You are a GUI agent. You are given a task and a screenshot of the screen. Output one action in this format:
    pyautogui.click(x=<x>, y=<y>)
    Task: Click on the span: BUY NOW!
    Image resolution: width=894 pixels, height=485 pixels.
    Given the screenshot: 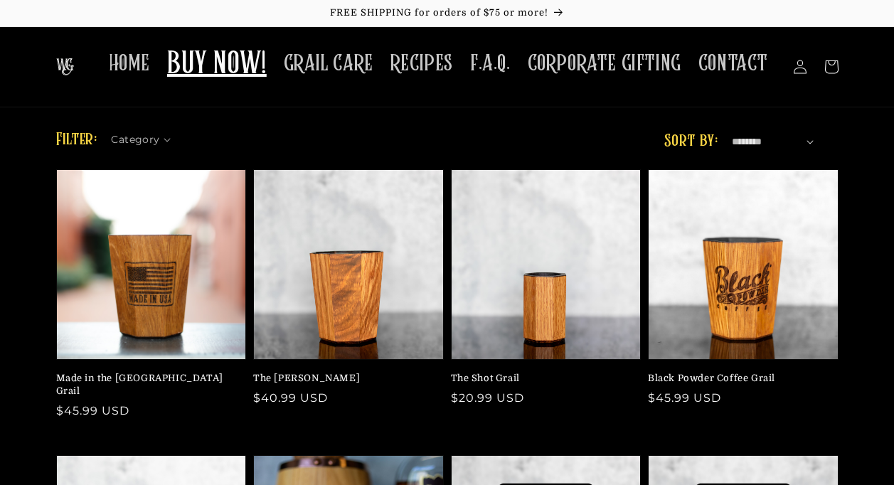 What is the action you would take?
    pyautogui.click(x=217, y=65)
    